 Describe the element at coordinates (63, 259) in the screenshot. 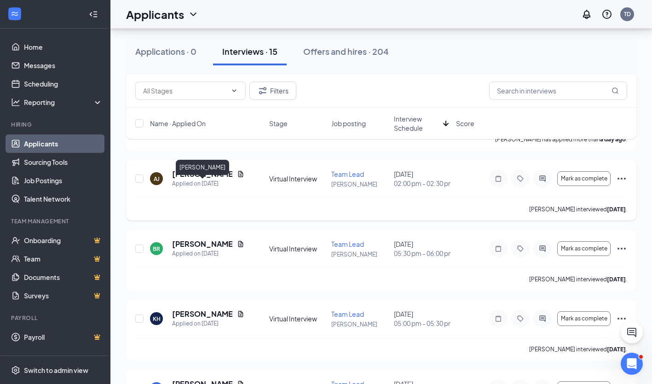

I see `a: TeamCrown` at that location.